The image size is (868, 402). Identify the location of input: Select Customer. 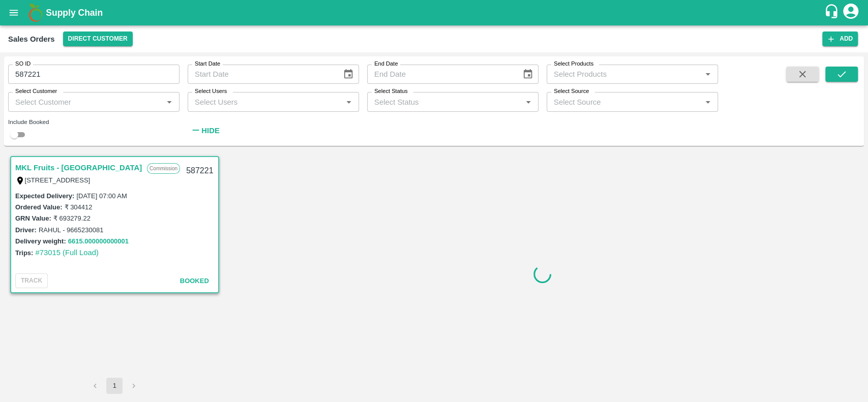
(85, 102).